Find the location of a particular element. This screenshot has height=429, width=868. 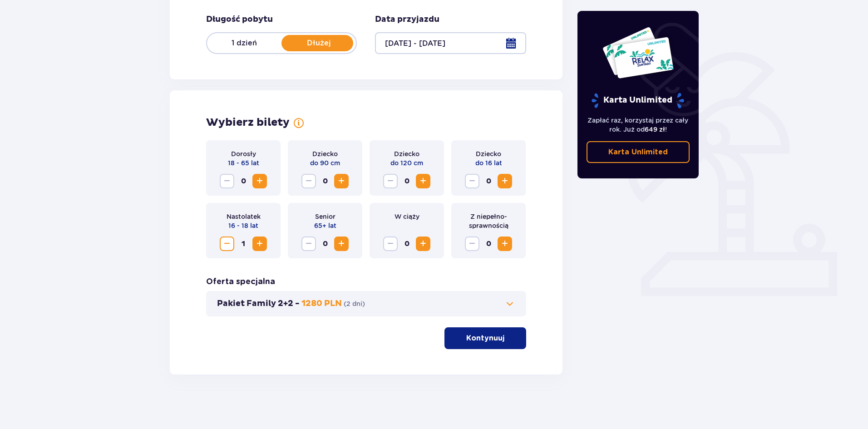

p: Kontynuuj is located at coordinates (485, 338).